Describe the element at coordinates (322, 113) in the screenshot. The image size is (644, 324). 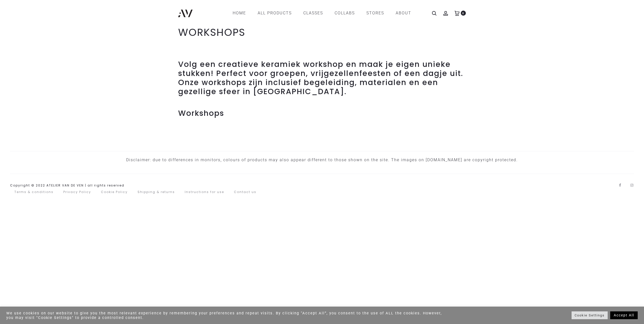
I see `h2: Workshops` at that location.